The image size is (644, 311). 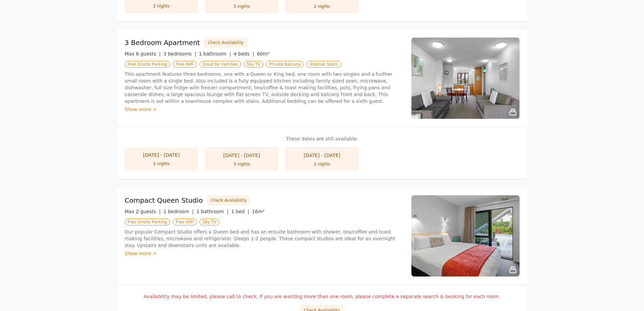 What do you see at coordinates (178, 212) in the screenshot?
I see `span: 1 bedroom |` at bounding box center [178, 212].